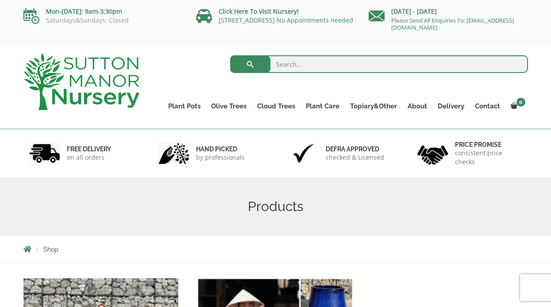 This screenshot has width=551, height=307. Describe the element at coordinates (418, 106) in the screenshot. I see `a: About` at that location.